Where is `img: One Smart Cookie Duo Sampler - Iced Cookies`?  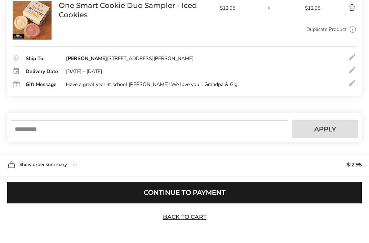
img: One Smart Cookie Duo Sampler - Iced Cookies is located at coordinates (32, 20).